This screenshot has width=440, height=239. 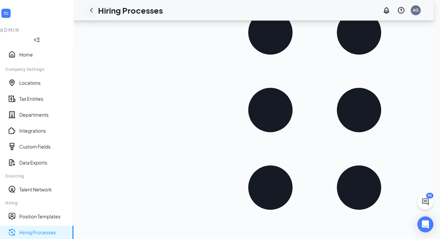 I want to click on a: Departments, so click(x=44, y=115).